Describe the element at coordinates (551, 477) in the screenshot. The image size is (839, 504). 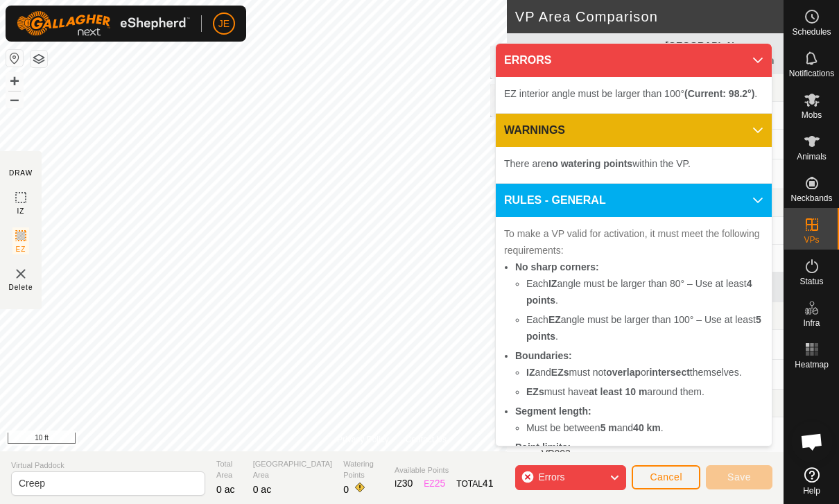
I see `span: Errors` at that location.